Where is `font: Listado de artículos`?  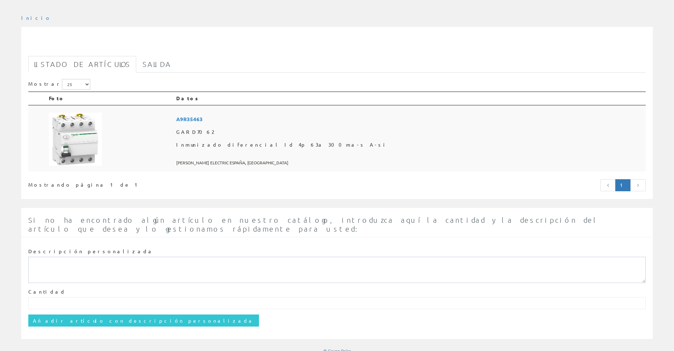 font: Listado de artículos is located at coordinates (82, 64).